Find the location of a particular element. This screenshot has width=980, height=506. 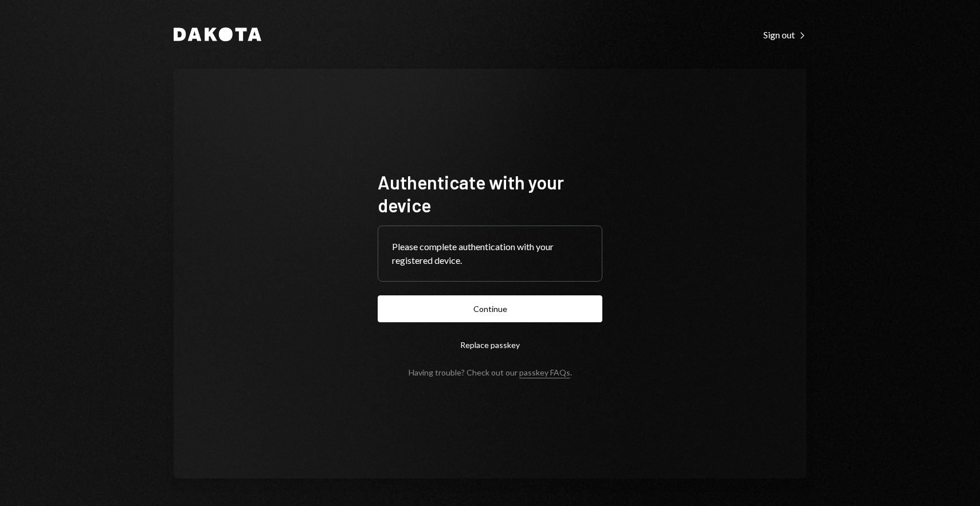

a: Sign out is located at coordinates (785, 34).